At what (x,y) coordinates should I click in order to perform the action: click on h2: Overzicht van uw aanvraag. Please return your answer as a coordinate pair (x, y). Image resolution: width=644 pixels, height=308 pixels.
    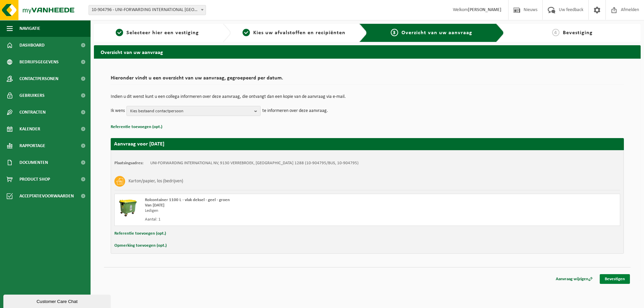
    Looking at the image, I should click on (367, 52).